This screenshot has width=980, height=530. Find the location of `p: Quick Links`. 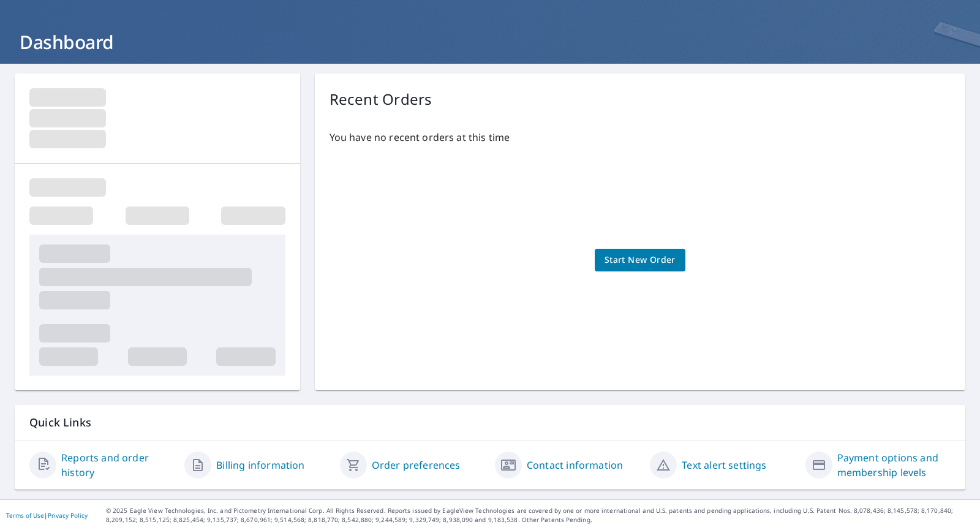

p: Quick Links is located at coordinates (490, 422).